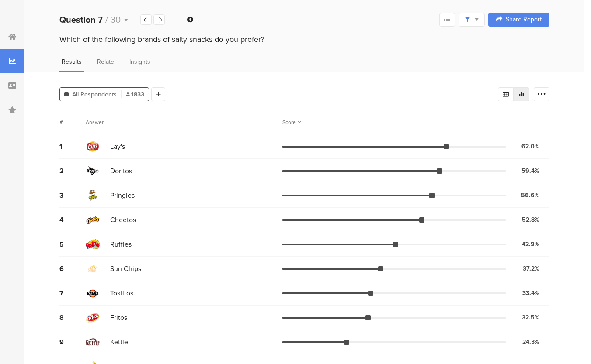 The height and width of the screenshot is (364, 591). I want to click on span: Fritos, so click(119, 317).